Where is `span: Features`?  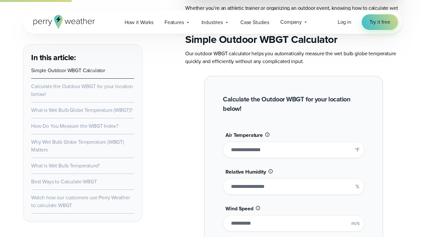
span: Features is located at coordinates (174, 22).